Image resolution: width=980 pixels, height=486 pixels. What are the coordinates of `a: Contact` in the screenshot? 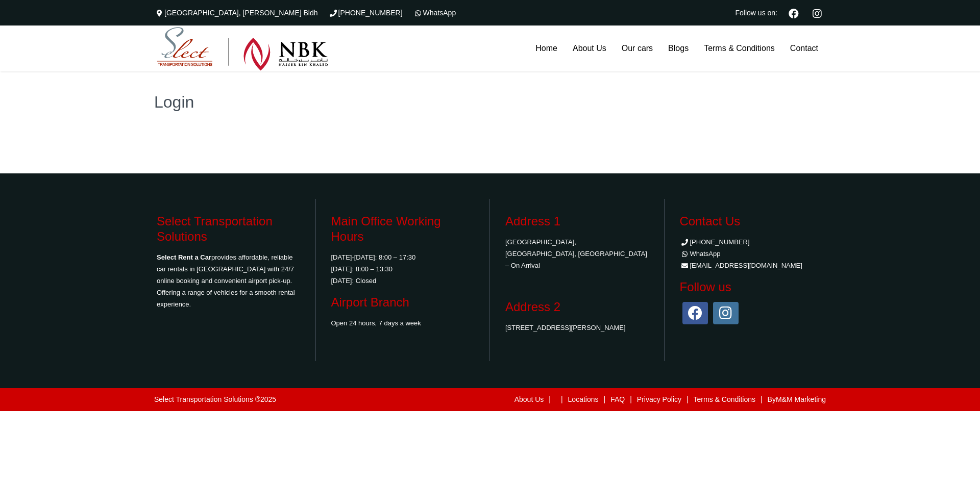 It's located at (804, 49).